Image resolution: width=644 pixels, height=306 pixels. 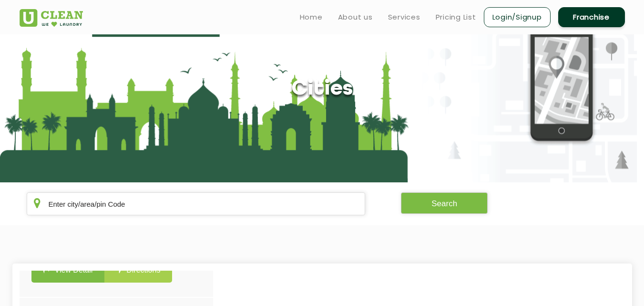 I want to click on a: Services, so click(x=404, y=17).